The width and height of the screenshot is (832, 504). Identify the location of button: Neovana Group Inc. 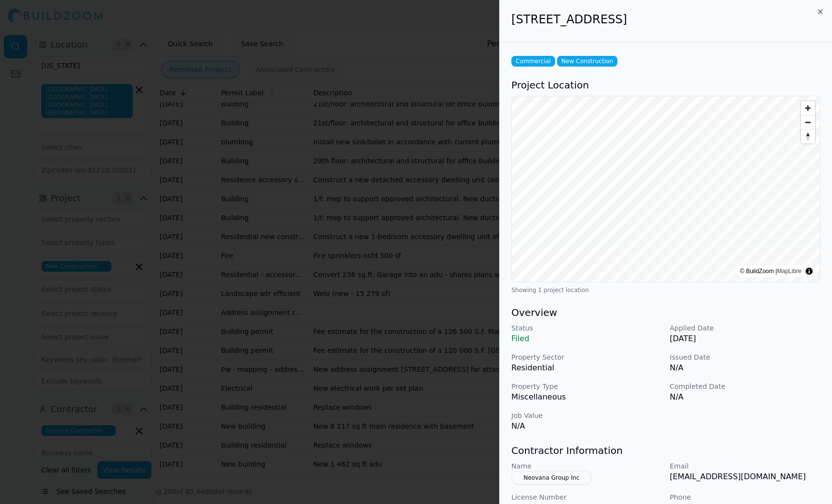
(551, 478).